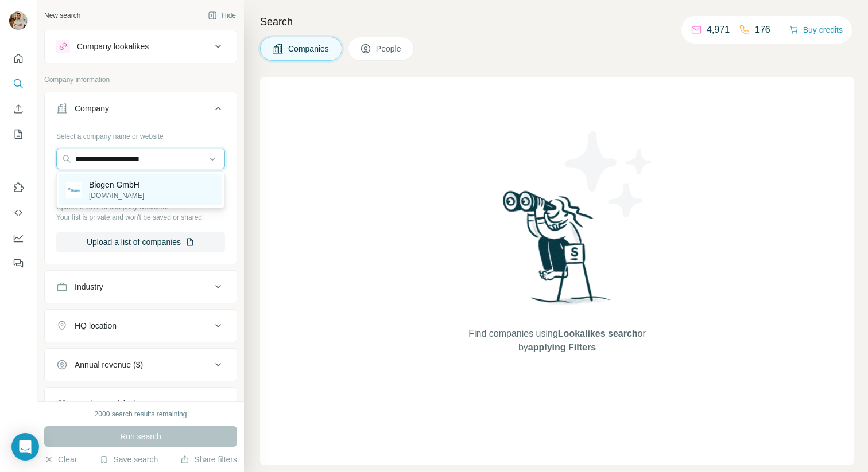 The image size is (868, 472). I want to click on span: Find companies using or by, so click(557, 341).